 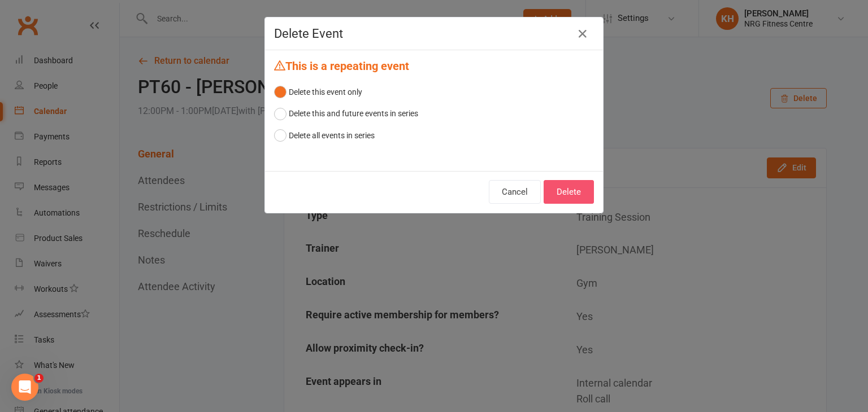 I want to click on h4: This is a repeating event, so click(x=434, y=65).